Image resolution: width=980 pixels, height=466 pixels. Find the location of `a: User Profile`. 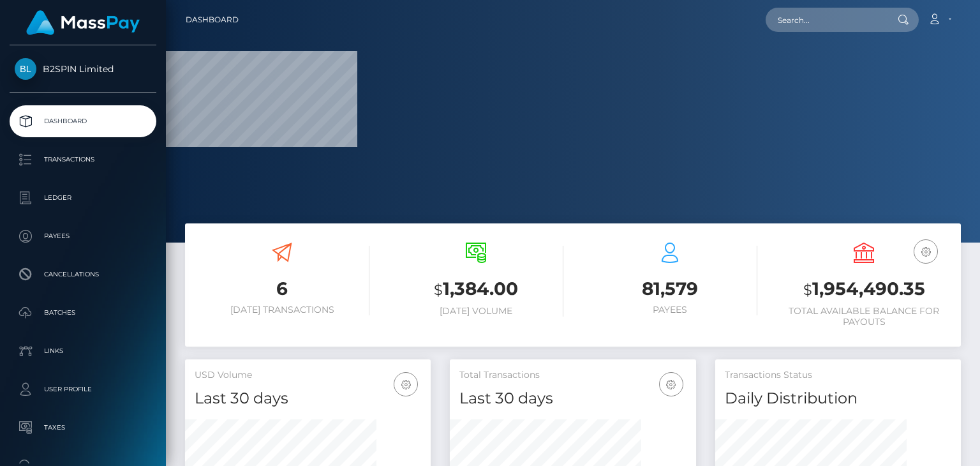

a: User Profile is located at coordinates (83, 390).